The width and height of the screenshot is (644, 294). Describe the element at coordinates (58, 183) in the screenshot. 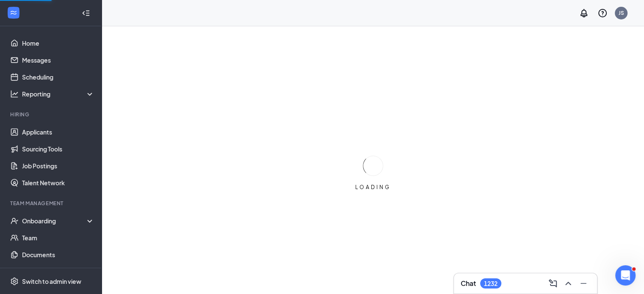

I see `a: Talent Network` at that location.